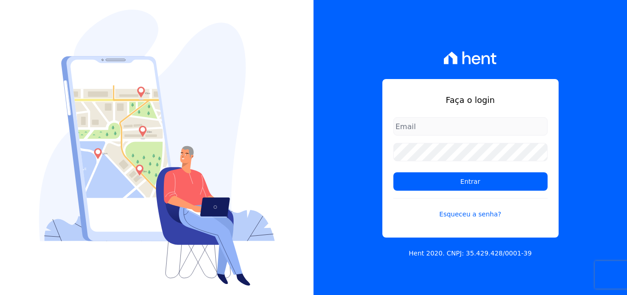  What do you see at coordinates (471, 209) in the screenshot?
I see `a: Esqueceu a senha?` at bounding box center [471, 209].